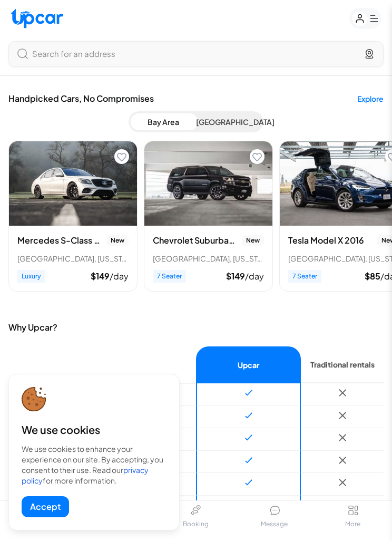 This screenshot has width=392, height=541. Describe the element at coordinates (94, 430) in the screenshot. I see `div: We use cookies` at that location.